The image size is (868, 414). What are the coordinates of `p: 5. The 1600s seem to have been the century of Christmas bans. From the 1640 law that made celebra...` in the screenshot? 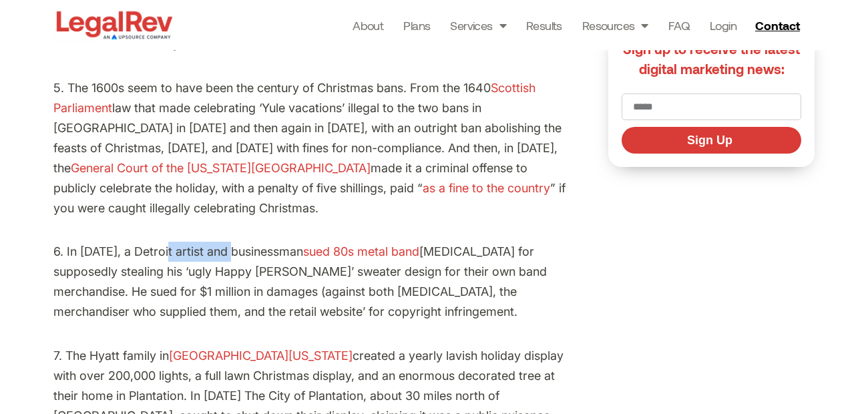 It's located at (310, 148).